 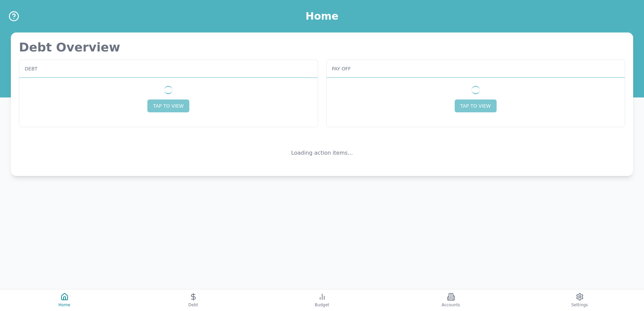 What do you see at coordinates (322, 48) in the screenshot?
I see `p: Debt Overview` at bounding box center [322, 48].